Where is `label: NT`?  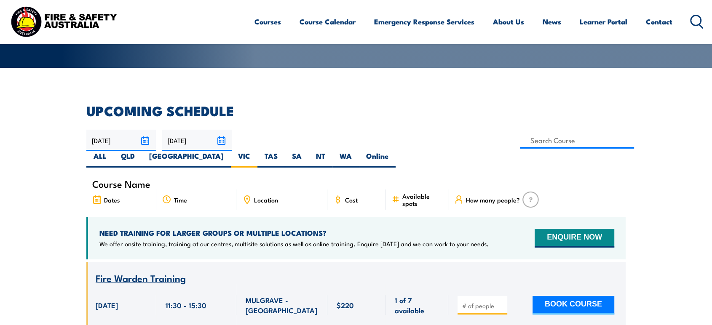 label: NT is located at coordinates (321, 159).